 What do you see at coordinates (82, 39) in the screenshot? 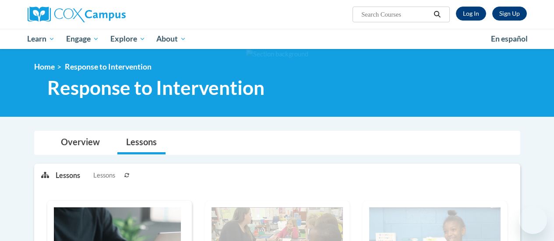
I see `a: Engage` at bounding box center [82, 39].